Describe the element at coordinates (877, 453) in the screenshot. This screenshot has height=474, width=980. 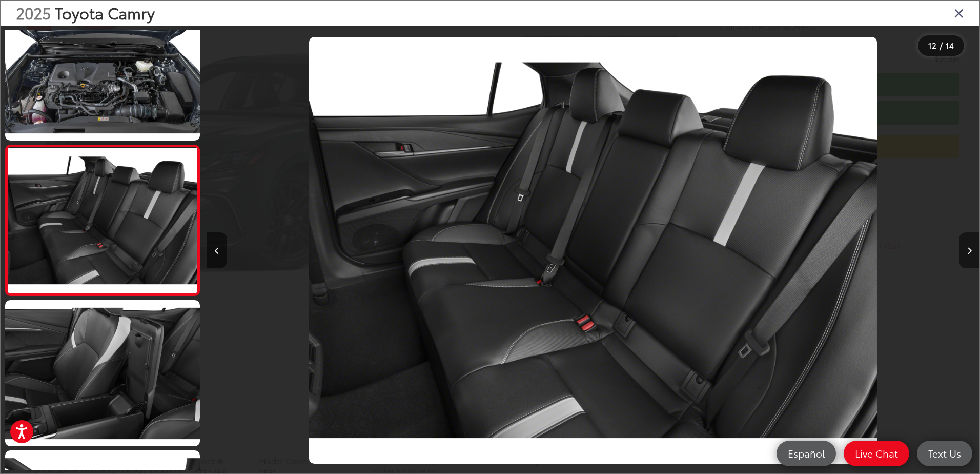
I see `span: Live Chat` at that location.